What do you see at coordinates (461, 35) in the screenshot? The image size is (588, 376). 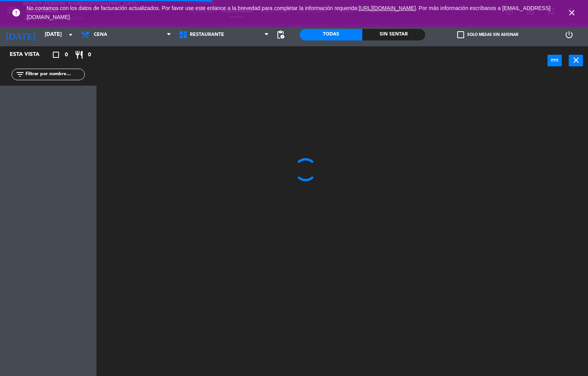 I see `span: check_box_outline_blank` at bounding box center [461, 35].